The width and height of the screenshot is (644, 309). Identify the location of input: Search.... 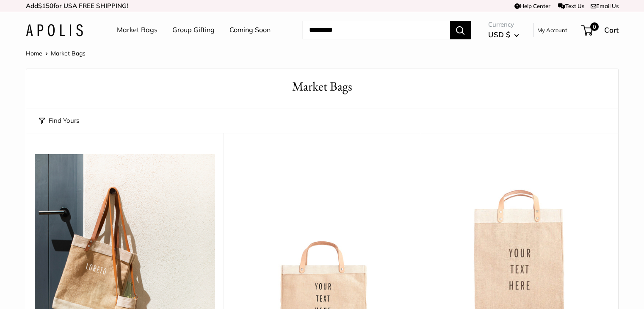
(376, 30).